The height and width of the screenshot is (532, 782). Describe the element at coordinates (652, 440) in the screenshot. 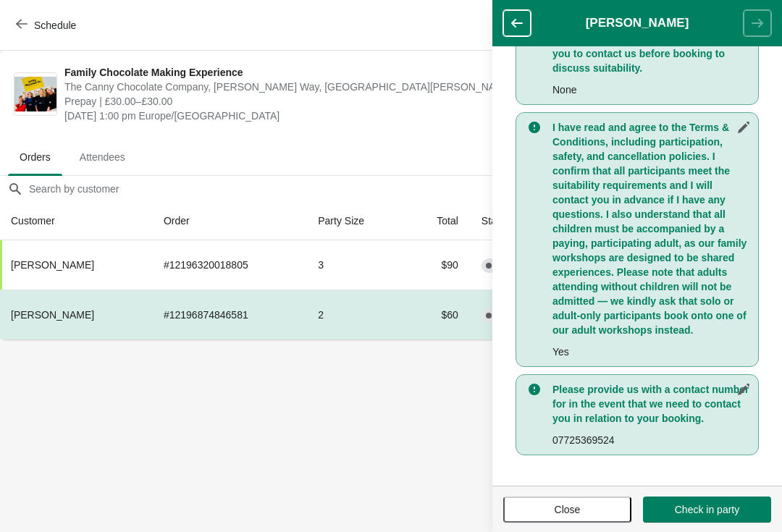

I see `p: 07725369524` at that location.